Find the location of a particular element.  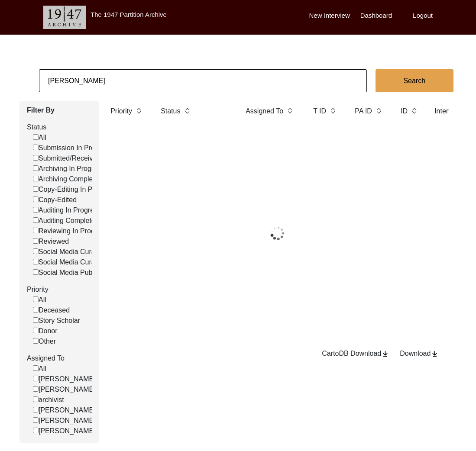

label: Reviewed is located at coordinates (51, 241).